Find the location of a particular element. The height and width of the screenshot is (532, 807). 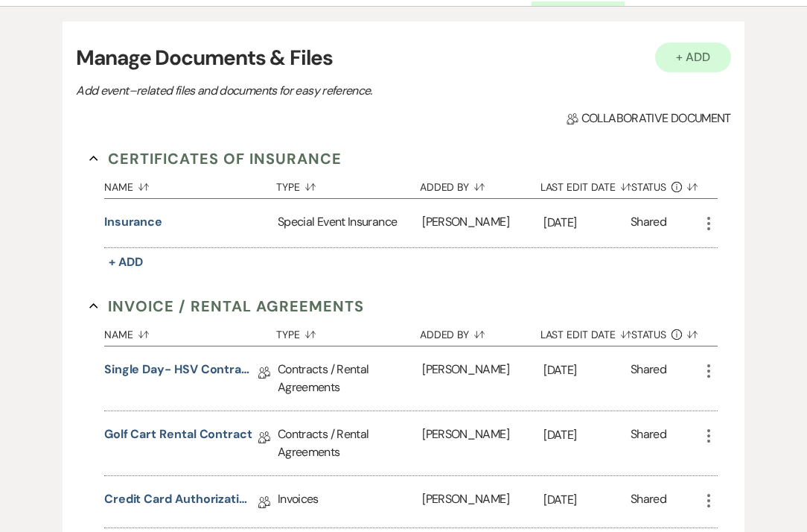

span: Collaborative document is located at coordinates (649, 118).